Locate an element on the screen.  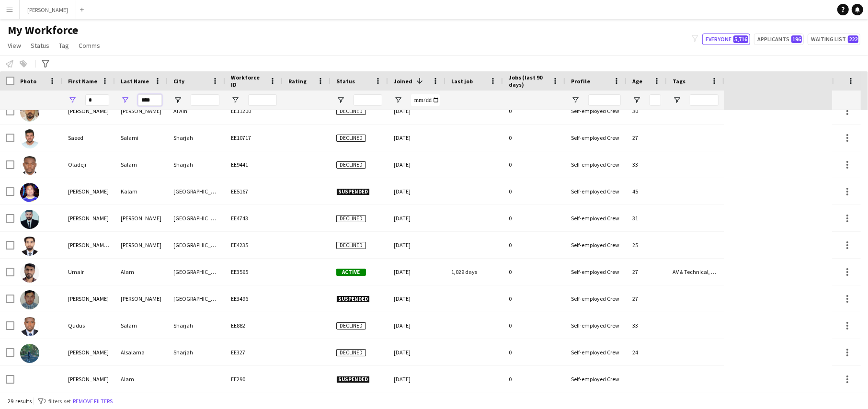
span: Joined is located at coordinates (403, 81).